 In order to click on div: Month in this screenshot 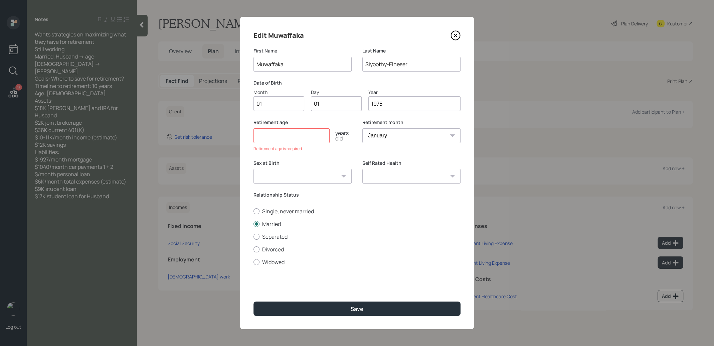, I will do `click(279, 92)`.